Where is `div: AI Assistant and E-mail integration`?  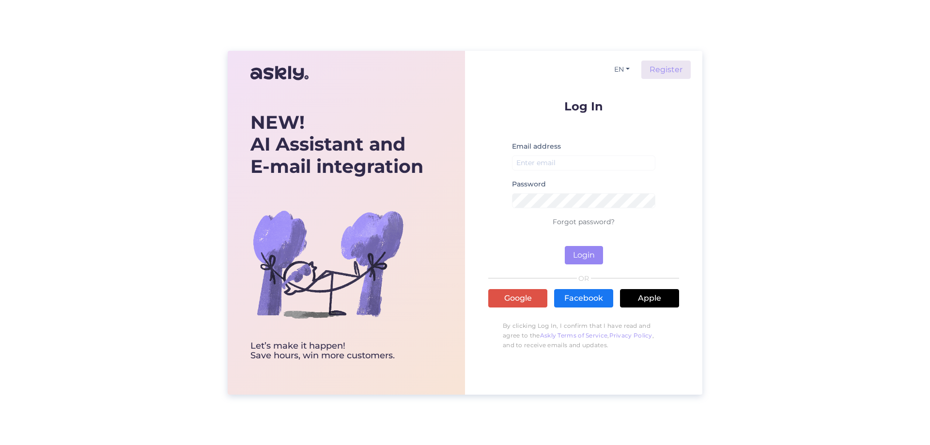 div: AI Assistant and E-mail integration is located at coordinates (337, 144).